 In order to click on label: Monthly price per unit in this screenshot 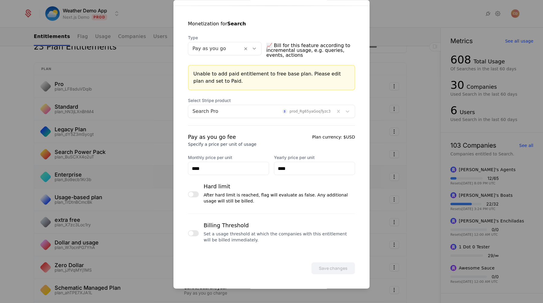, I will do `click(228, 157)`.